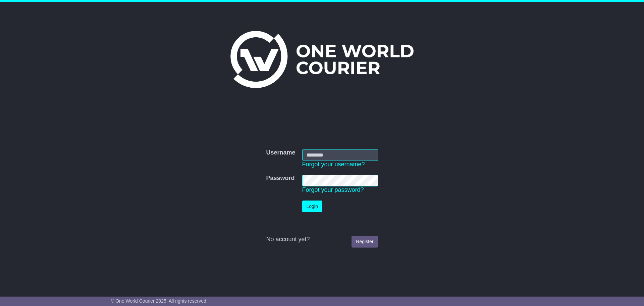  Describe the element at coordinates (365, 241) in the screenshot. I see `a: Register` at that location.